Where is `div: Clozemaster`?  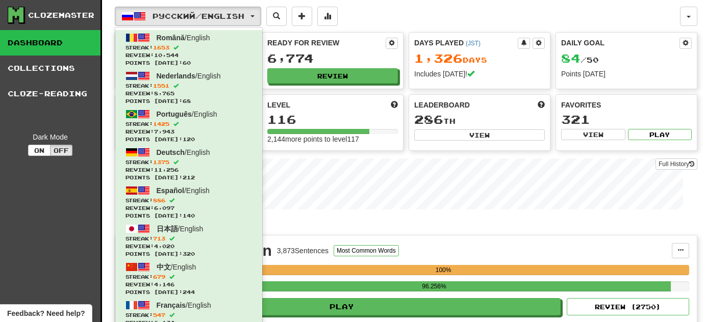
div: Clozemaster is located at coordinates (61, 15).